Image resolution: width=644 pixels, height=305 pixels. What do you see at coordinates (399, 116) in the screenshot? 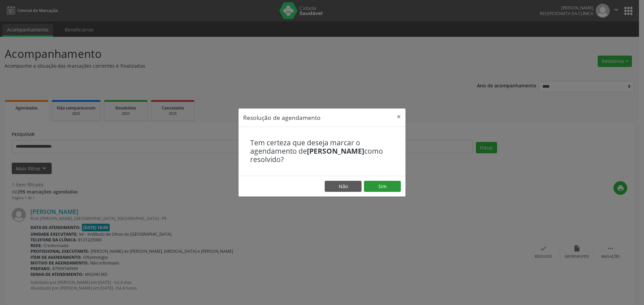
I see `button: Close` at bounding box center [399, 116].